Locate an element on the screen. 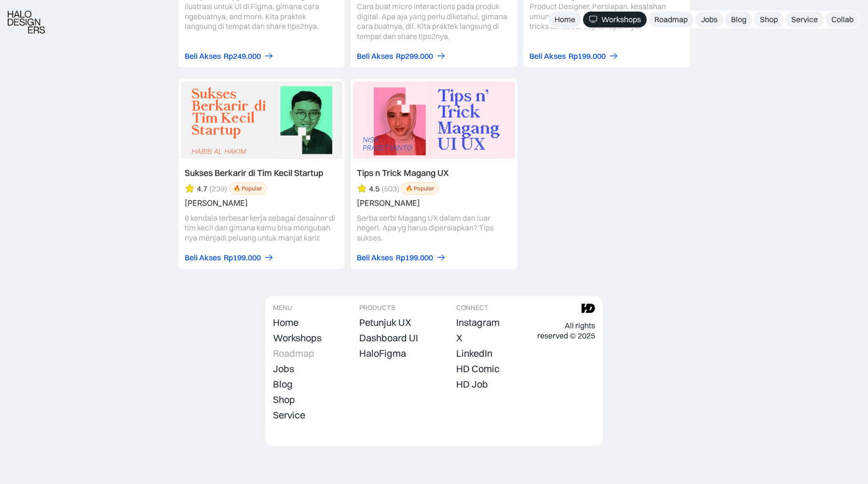  a: HaloFigma is located at coordinates (383, 353).